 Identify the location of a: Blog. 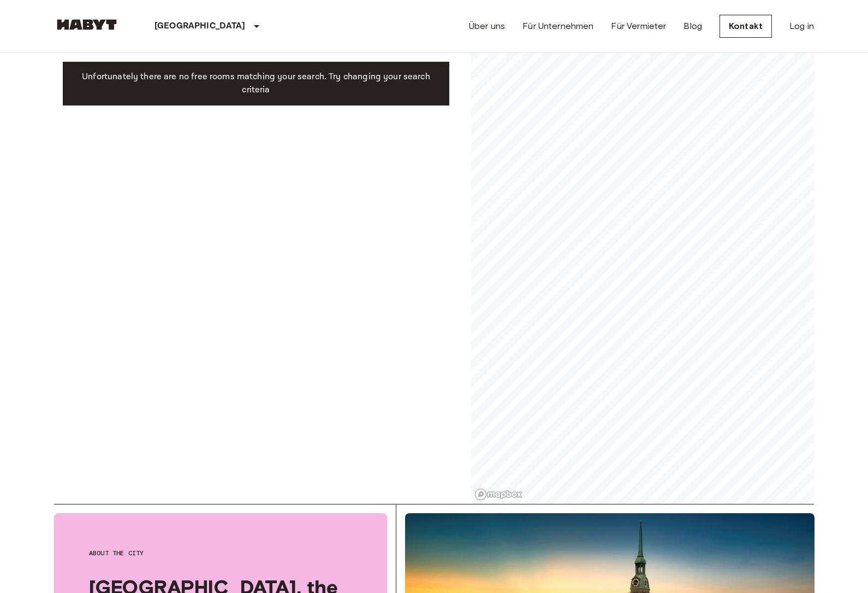
(693, 26).